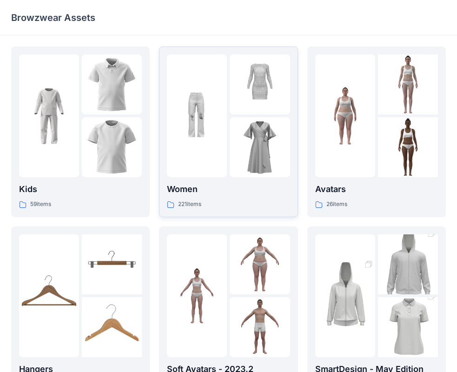 Image resolution: width=457 pixels, height=372 pixels. I want to click on p: 26 items, so click(337, 204).